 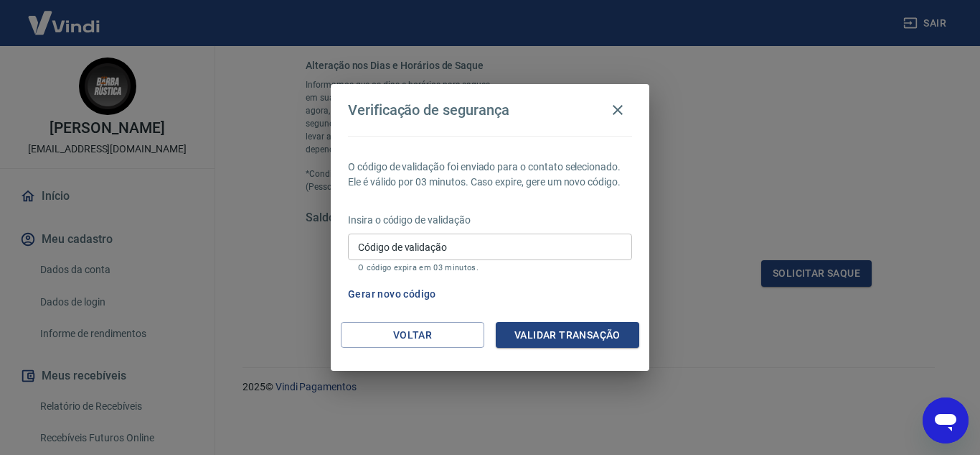 What do you see at coordinates (413, 335) in the screenshot?
I see `button: Voltar` at bounding box center [413, 335].